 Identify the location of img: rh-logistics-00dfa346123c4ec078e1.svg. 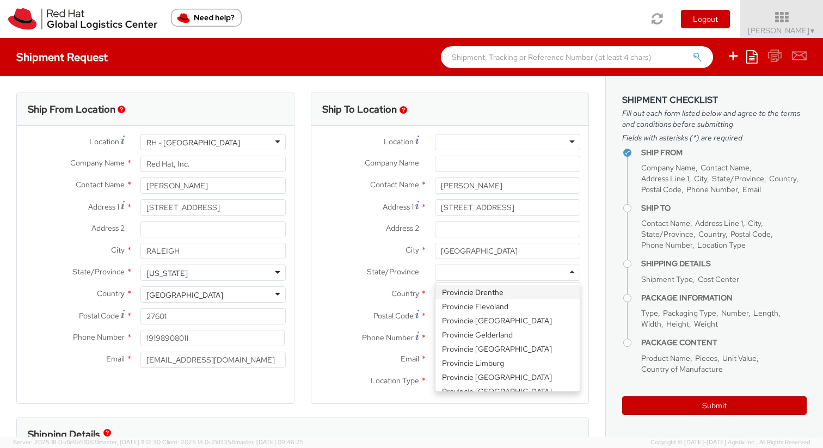
(83, 19).